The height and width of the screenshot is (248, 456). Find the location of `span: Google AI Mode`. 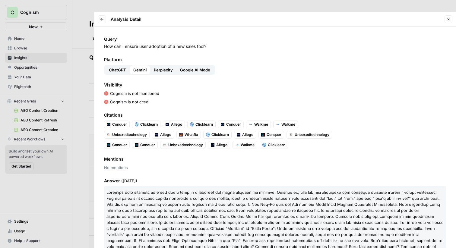

span: Google AI Mode is located at coordinates (195, 70).